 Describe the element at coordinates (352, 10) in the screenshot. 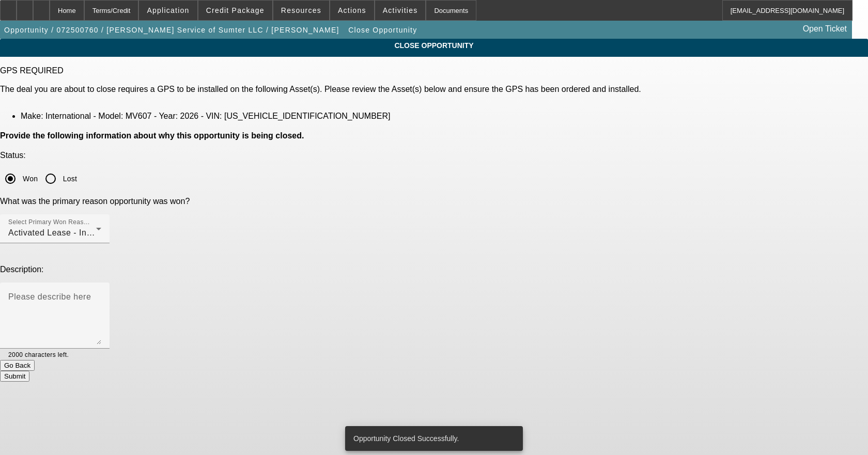

I see `button: Actions` at that location.